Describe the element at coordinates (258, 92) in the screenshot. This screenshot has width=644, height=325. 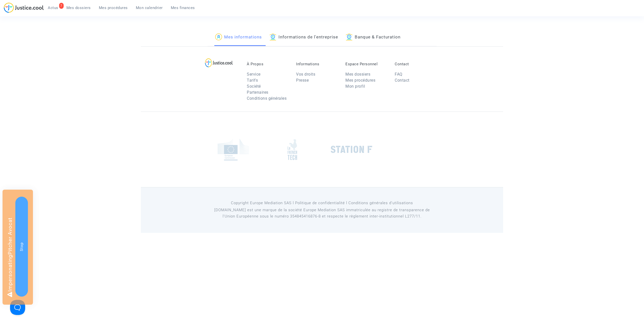
I see `a: Partenaires` at that location.